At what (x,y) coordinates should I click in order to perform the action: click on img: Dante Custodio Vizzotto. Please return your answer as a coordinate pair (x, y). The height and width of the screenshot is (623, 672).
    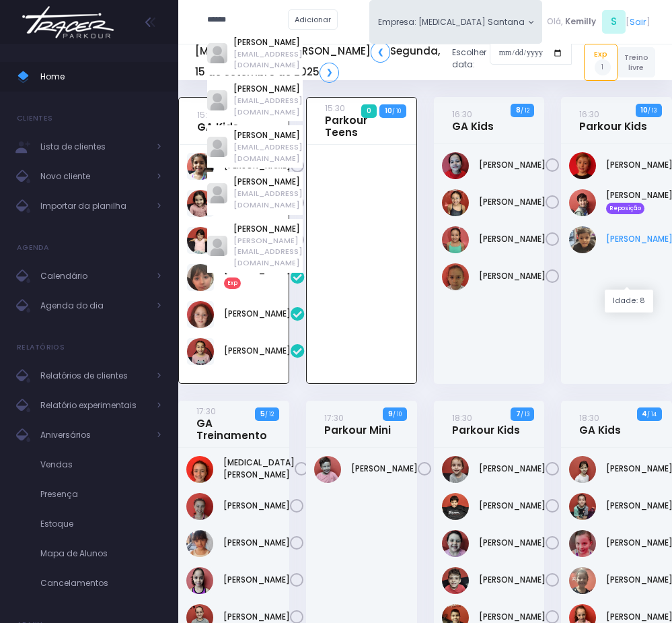
    Looking at the image, I should click on (328, 469).